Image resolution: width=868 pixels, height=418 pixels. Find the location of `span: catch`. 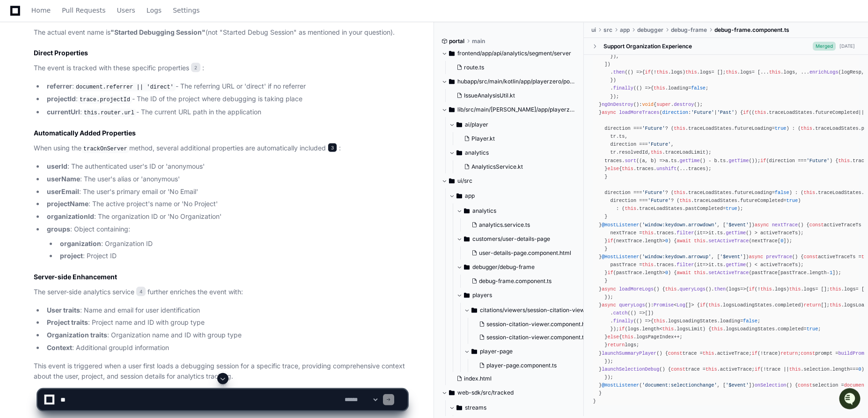

span: catch is located at coordinates (621, 313).